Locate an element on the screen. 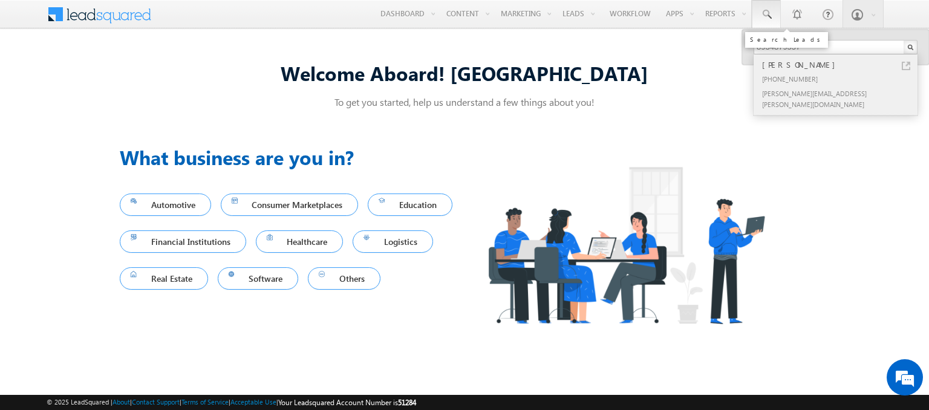 This screenshot has height=410, width=929. span: Automotive is located at coordinates (165, 204).